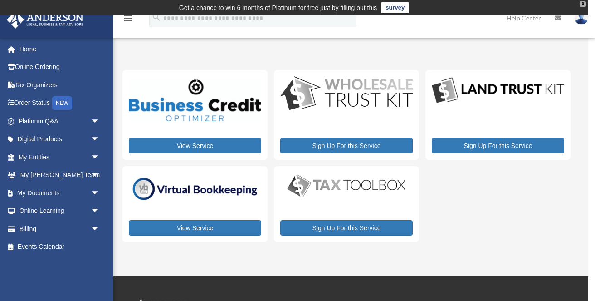 This screenshot has width=595, height=301. What do you see at coordinates (60, 121) in the screenshot?
I see `a: Platinum Q&Aarrow_drop_down` at bounding box center [60, 121].